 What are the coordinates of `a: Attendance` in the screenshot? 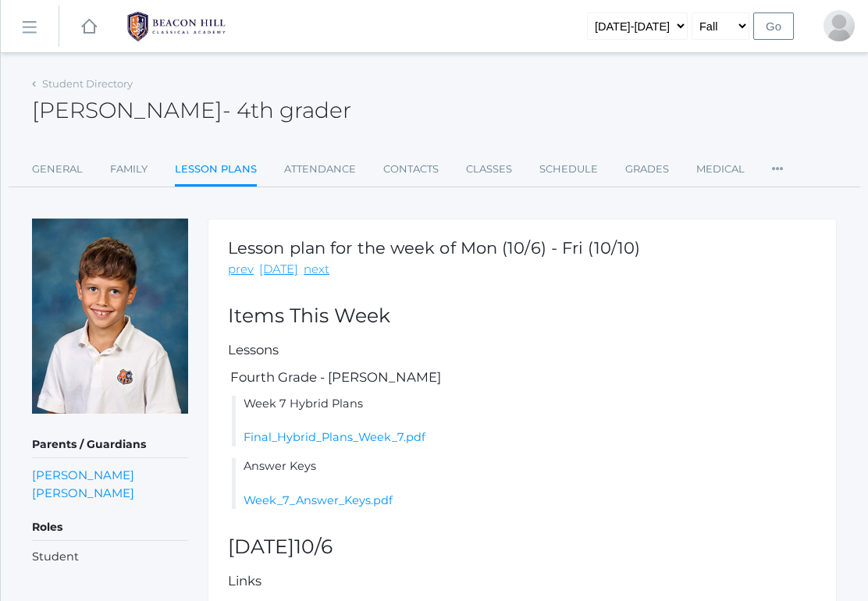 It's located at (320, 169).